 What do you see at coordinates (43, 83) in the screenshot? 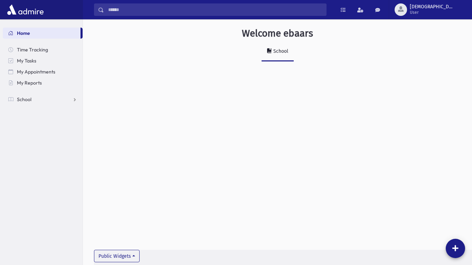
I see `a: My Reports` at bounding box center [43, 83].